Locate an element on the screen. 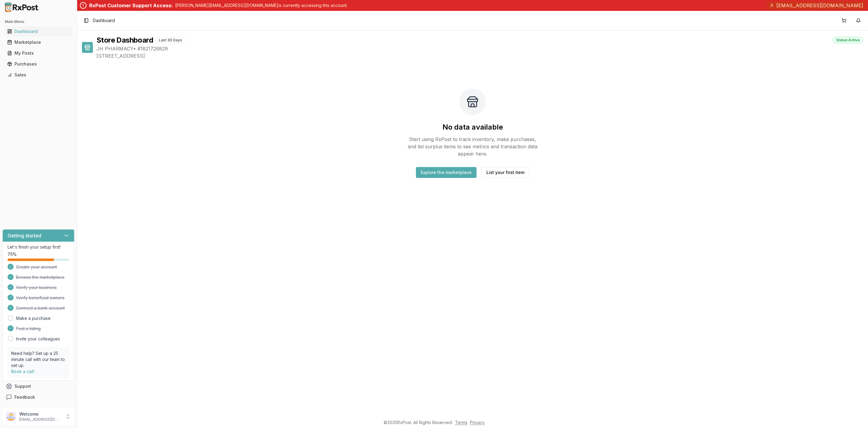 This screenshot has height=428, width=868. button: Support is located at coordinates (38, 386).